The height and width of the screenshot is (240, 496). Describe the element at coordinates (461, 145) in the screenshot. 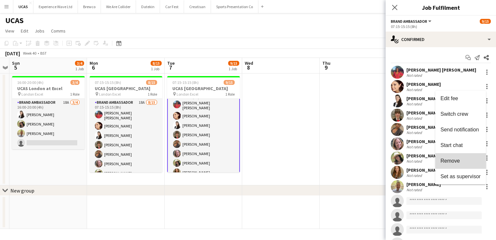

I see `button: Start chat` at that location.